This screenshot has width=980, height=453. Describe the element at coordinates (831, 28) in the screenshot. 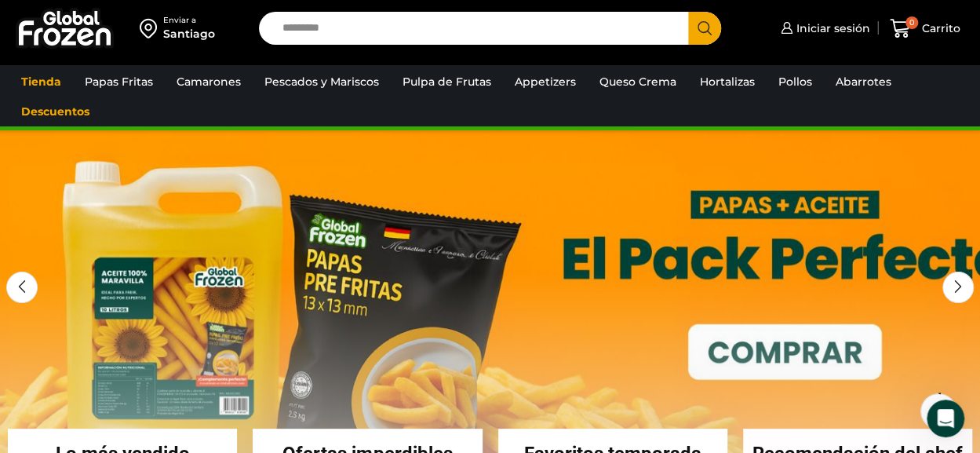

I see `span: Iniciar sesión` at that location.